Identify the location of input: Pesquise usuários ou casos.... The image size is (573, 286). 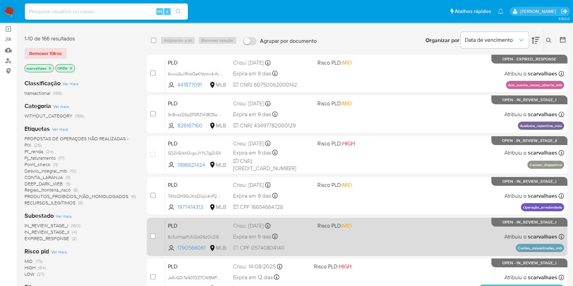
(106, 12).